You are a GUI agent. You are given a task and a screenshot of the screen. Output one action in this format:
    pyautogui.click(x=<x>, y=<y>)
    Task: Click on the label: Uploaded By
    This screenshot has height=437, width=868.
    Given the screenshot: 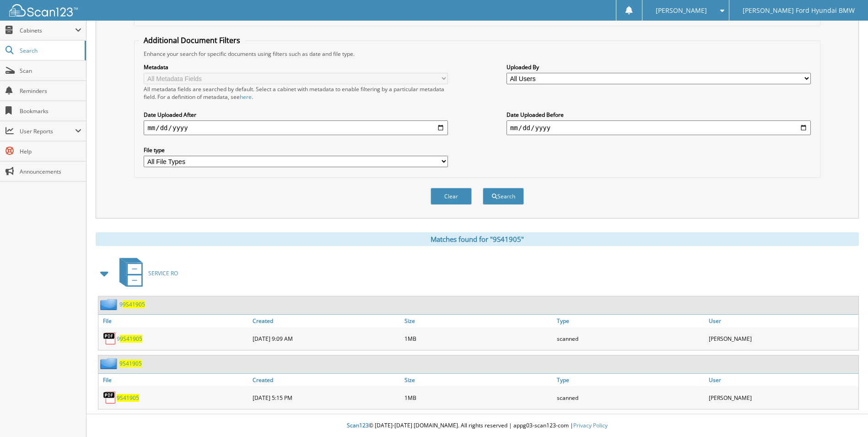 What is the action you would take?
    pyautogui.click(x=658, y=67)
    